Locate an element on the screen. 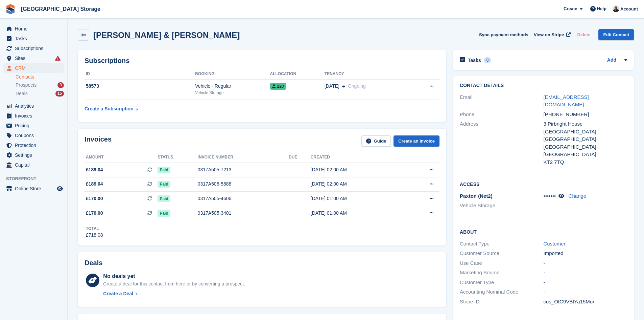  div: cus_OtC9VBtYa15Mor is located at coordinates (585, 302).